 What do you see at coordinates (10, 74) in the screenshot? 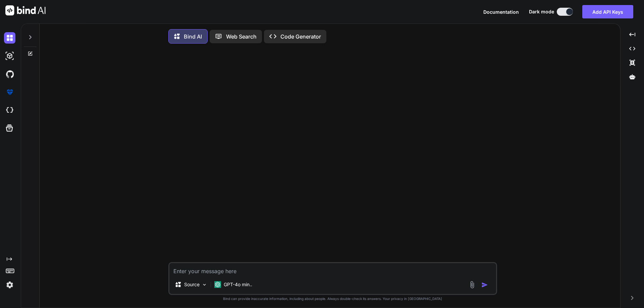
I see `img: githubDark` at bounding box center [10, 74].